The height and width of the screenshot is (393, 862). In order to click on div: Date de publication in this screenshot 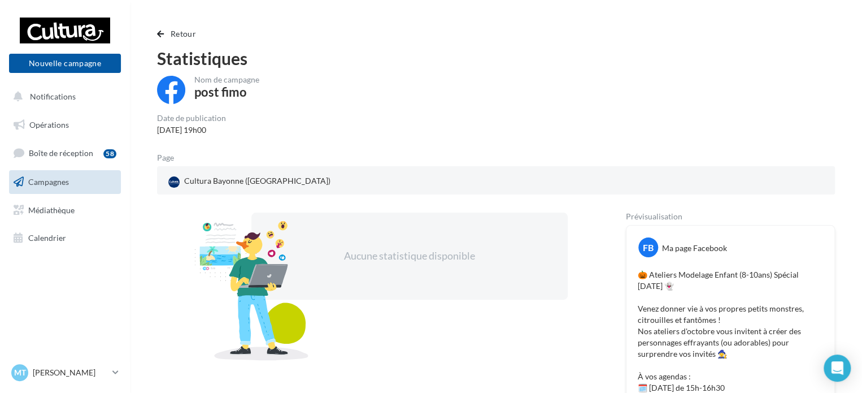, I will do `click(191, 118)`.